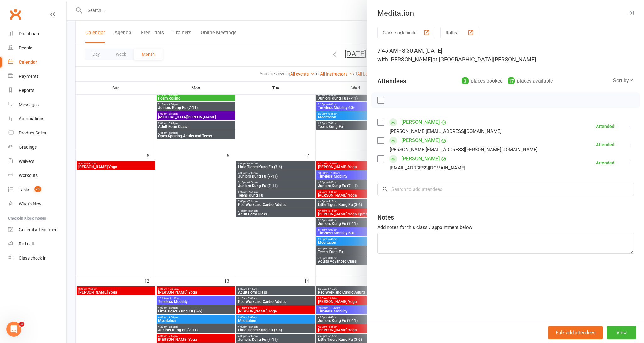 The image size is (644, 343). Describe the element at coordinates (505, 228) in the screenshot. I see `div: Add notes for this class / appointment below` at that location.